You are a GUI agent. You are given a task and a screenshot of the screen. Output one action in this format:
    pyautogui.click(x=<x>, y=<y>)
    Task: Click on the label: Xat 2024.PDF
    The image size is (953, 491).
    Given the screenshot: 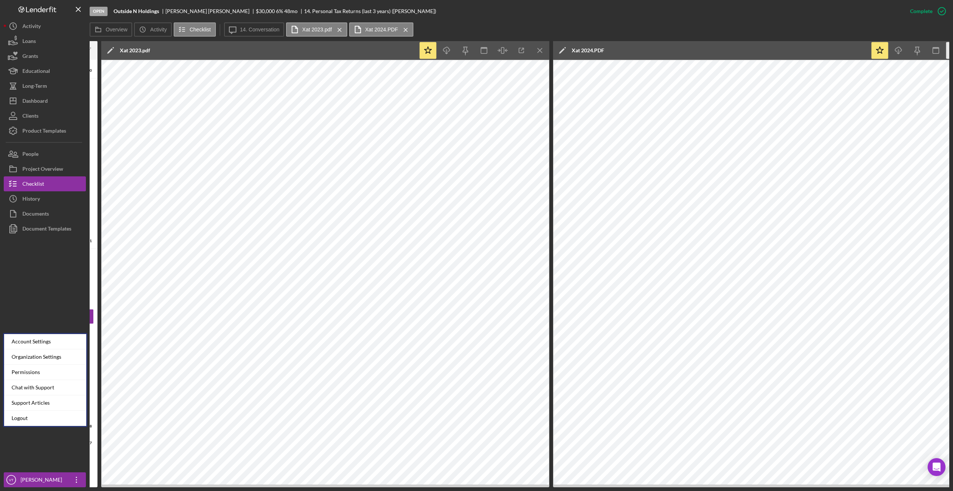 What is the action you would take?
    pyautogui.click(x=382, y=30)
    